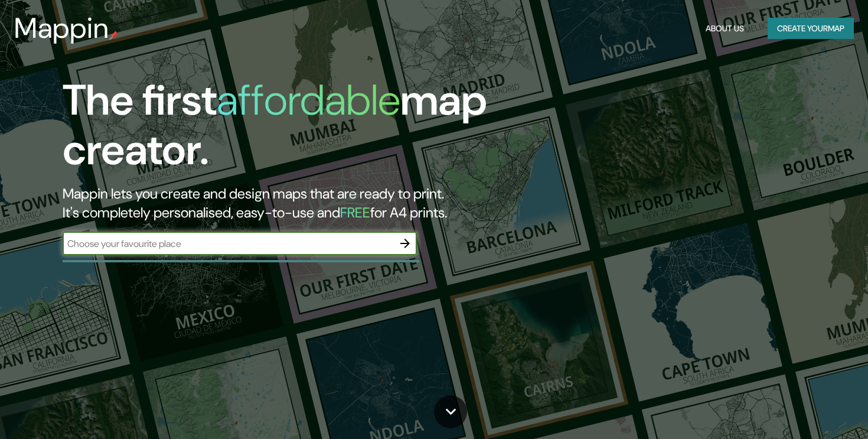  What do you see at coordinates (279, 203) in the screenshot?
I see `h2: Mappin lets you create and design maps that are ready to print. It's completely personalised, eas...` at bounding box center [279, 203].